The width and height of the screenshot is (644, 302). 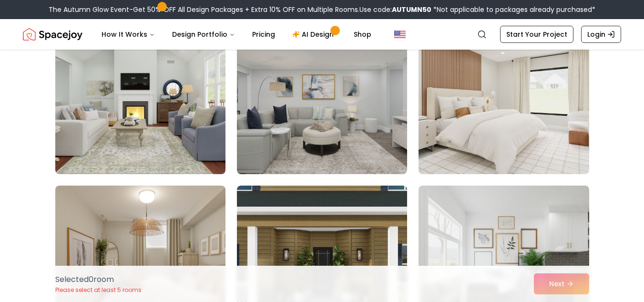 What do you see at coordinates (99, 290) in the screenshot?
I see `p: Please select at least 5 rooms` at bounding box center [99, 290].